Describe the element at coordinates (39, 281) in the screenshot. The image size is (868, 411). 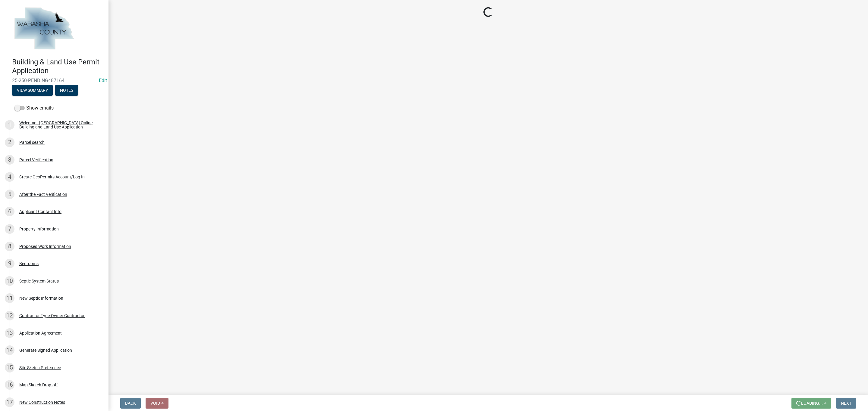
I see `div: Septic System Status` at that location.